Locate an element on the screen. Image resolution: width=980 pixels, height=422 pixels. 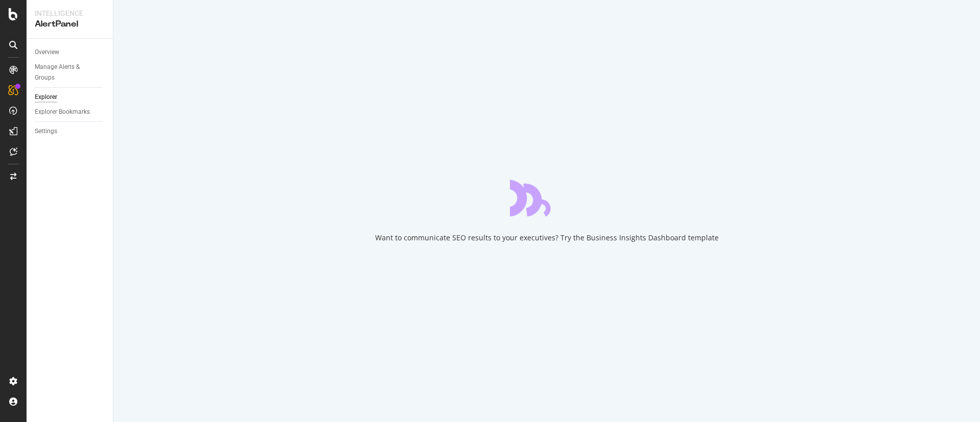
a: Overview is located at coordinates (70, 52).